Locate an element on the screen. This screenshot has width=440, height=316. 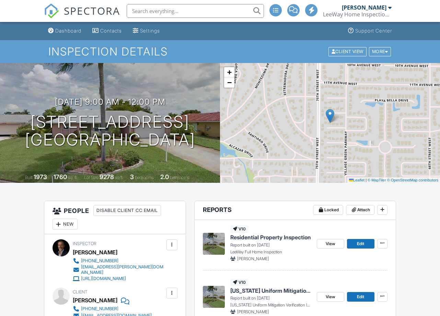
span: SPECTORA is located at coordinates (92, 11).